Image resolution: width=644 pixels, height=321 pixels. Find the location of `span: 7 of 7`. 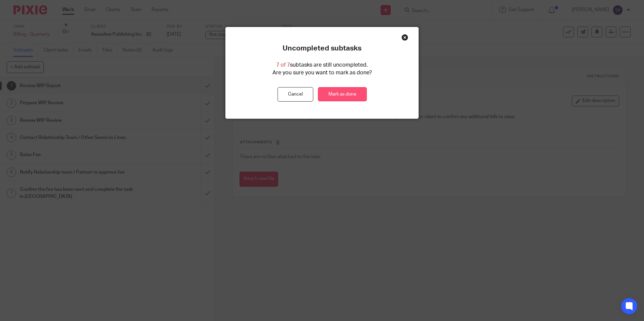

span: 7 of 7 is located at coordinates (283, 65).